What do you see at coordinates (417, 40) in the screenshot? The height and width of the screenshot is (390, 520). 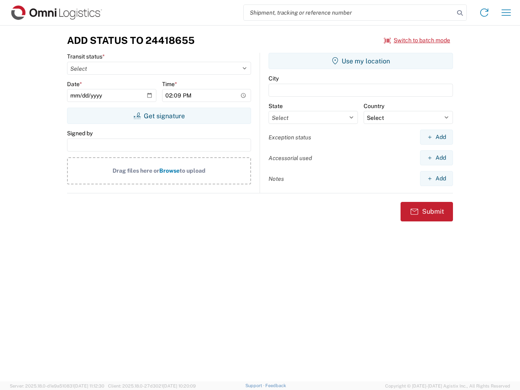 I see `button: Switch to batch mode` at bounding box center [417, 40].